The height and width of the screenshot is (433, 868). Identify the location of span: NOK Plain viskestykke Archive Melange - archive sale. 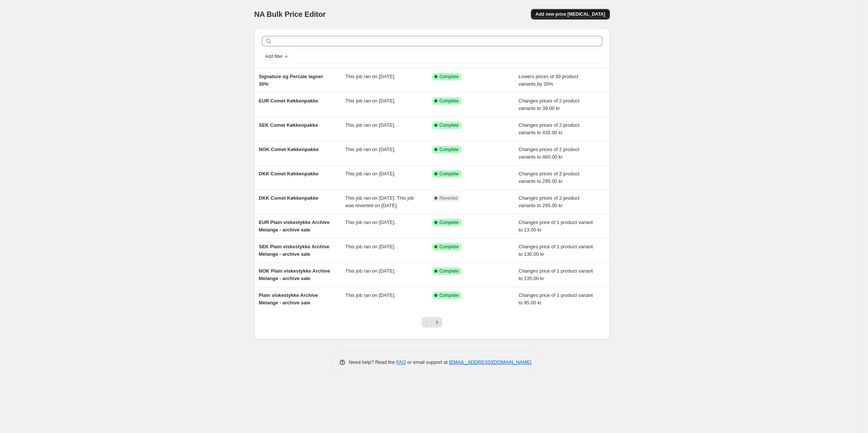
(294, 274).